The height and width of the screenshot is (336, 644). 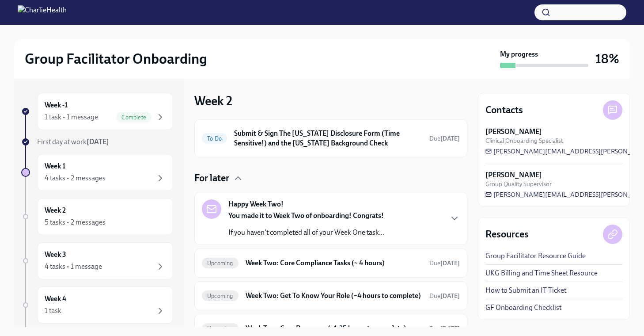 I want to click on h4: Resources, so click(x=507, y=234).